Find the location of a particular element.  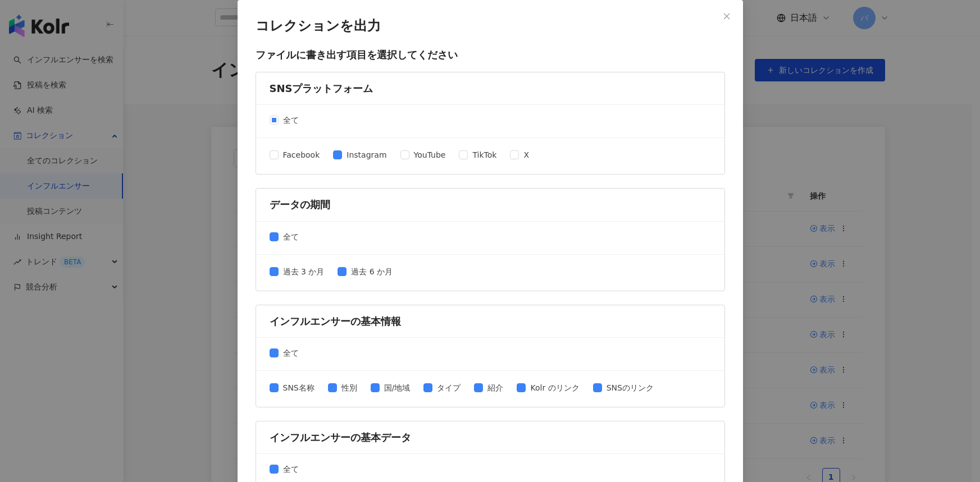

p: コレクションを出力 is located at coordinates (490, 26).